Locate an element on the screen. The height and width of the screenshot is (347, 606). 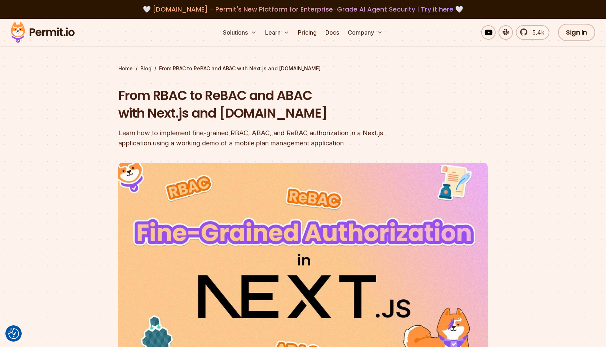
a: Pricing is located at coordinates (307, 32).